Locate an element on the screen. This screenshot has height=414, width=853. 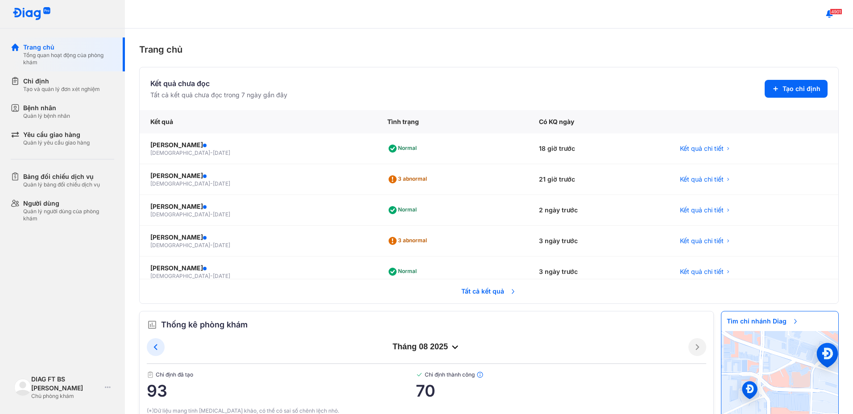
div: Kết quả chưa đọc is located at coordinates (219, 83).